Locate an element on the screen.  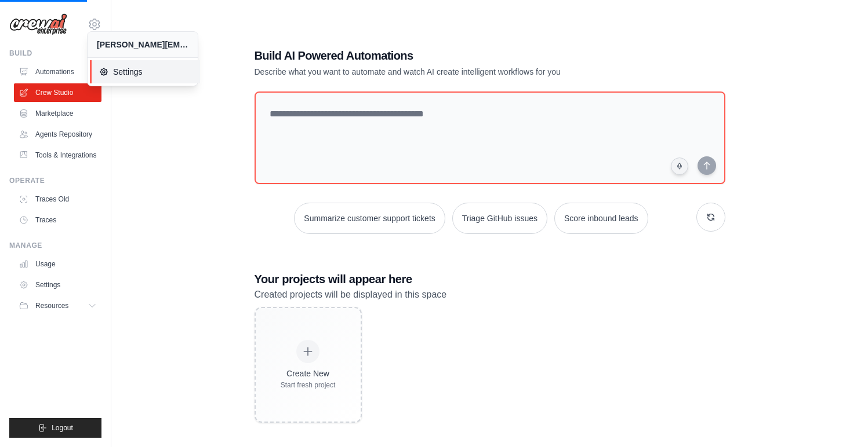
span: Resources is located at coordinates (52, 306).